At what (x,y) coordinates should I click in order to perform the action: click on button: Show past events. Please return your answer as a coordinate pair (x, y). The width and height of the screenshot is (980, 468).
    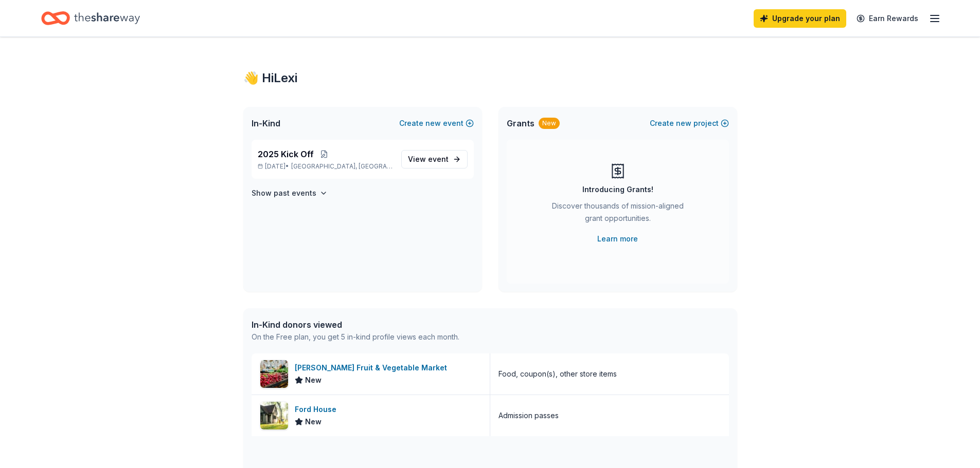
    Looking at the image, I should click on (290, 194).